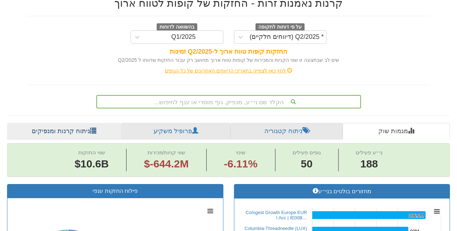 The height and width of the screenshot is (231, 457). I want to click on span: על פי דוחות לתקופה, so click(280, 27).